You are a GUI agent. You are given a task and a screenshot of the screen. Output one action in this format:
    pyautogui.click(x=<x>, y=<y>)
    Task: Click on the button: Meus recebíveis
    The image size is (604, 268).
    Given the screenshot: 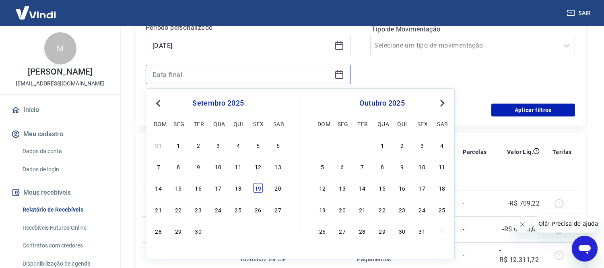 What is the action you would take?
    pyautogui.click(x=60, y=192)
    